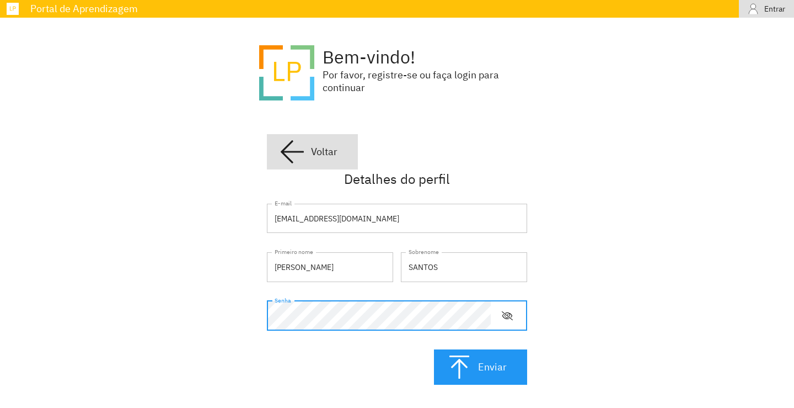  What do you see at coordinates (775, 9) in the screenshot?
I see `font: Entrar` at bounding box center [775, 9].